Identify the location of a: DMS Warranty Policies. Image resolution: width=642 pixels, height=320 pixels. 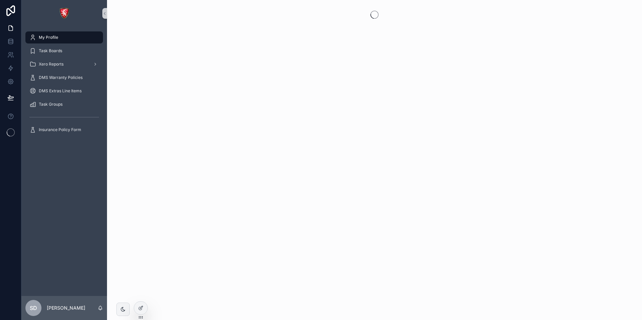
(64, 78).